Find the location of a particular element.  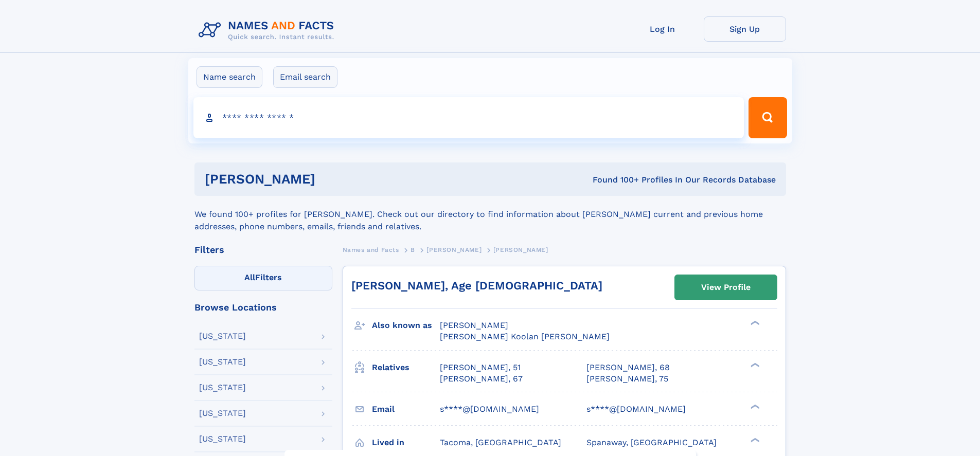

input: search input is located at coordinates (468, 117).